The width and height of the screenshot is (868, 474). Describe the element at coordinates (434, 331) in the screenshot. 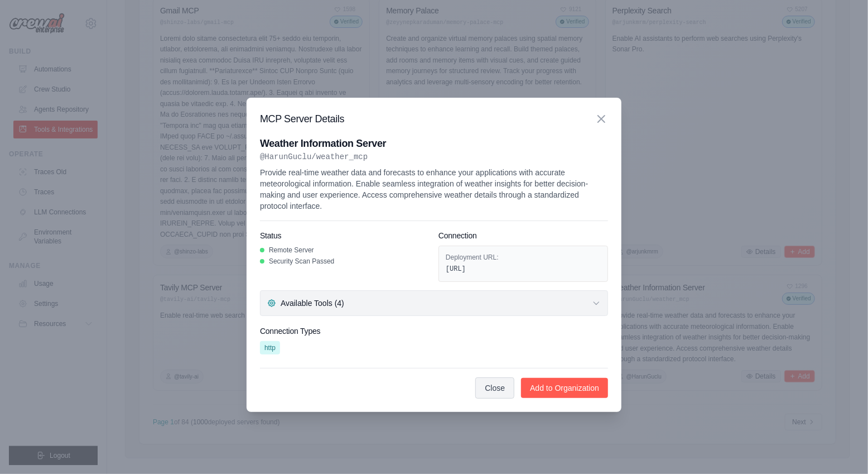

I see `h4: Connection Types` at that location.